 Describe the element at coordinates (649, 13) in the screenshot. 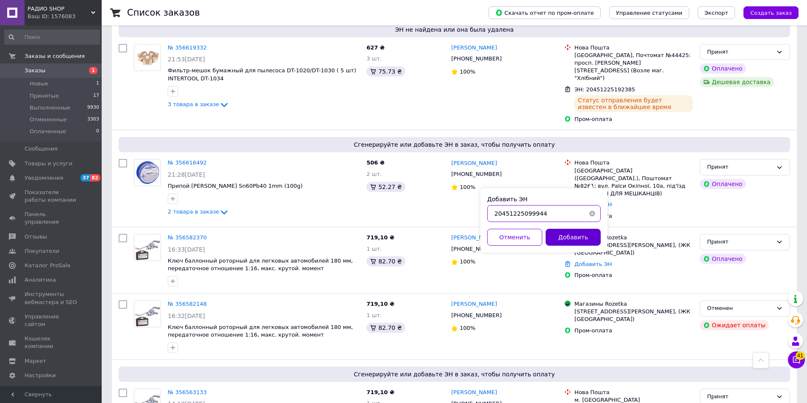

I see `span: Управление статусами` at that location.